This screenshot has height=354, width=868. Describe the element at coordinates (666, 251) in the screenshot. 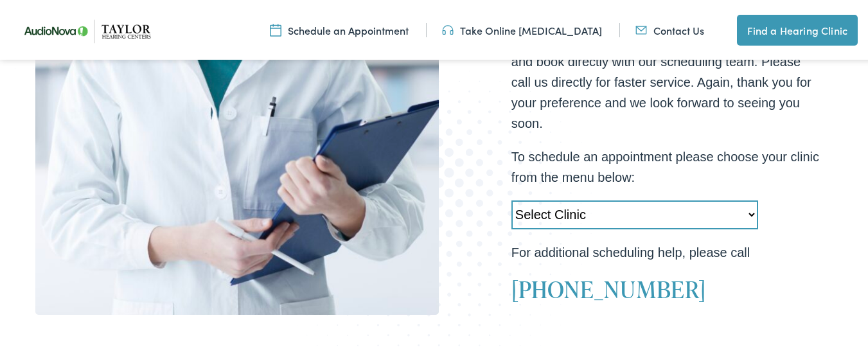

I see `p: For additional scheduling help, please call` at that location.